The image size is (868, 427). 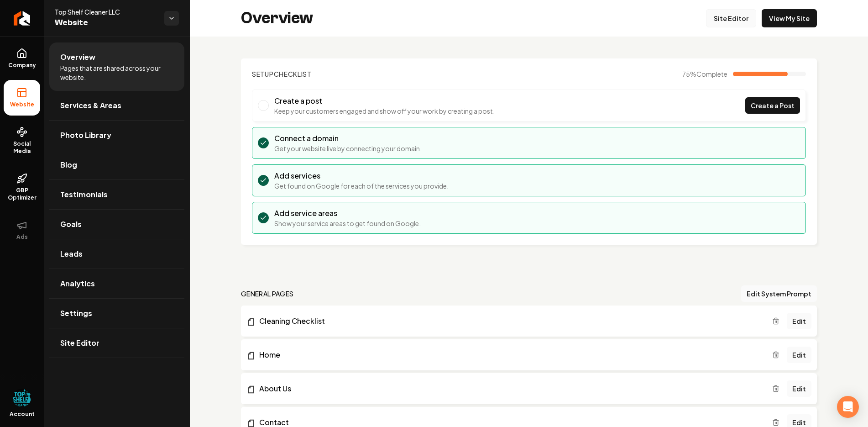 I want to click on a: Analytics, so click(x=117, y=284).